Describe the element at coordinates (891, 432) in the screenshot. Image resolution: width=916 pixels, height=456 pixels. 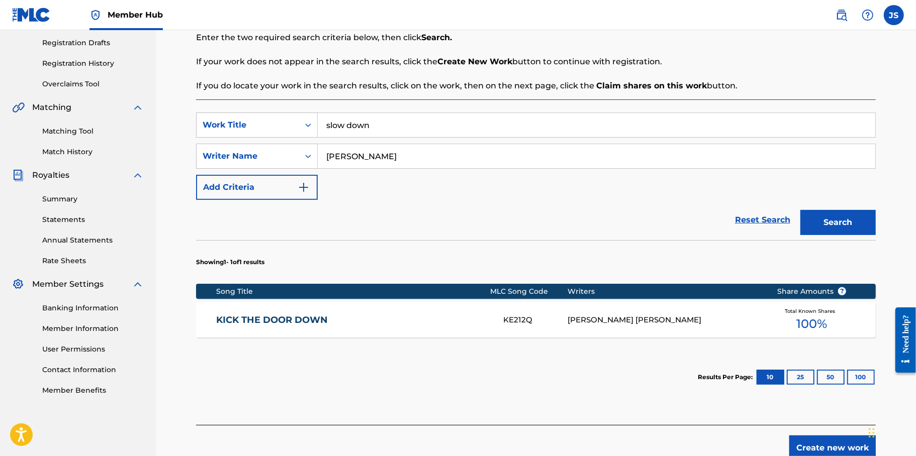
I see `div: Chat Widget` at that location.